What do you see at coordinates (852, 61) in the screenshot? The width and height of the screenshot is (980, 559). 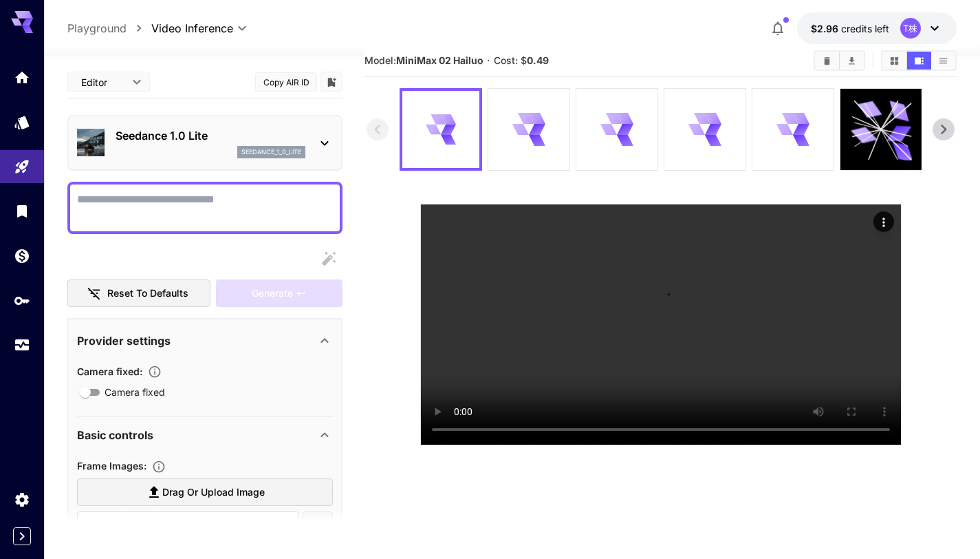 I see `button: Download All` at bounding box center [852, 61].